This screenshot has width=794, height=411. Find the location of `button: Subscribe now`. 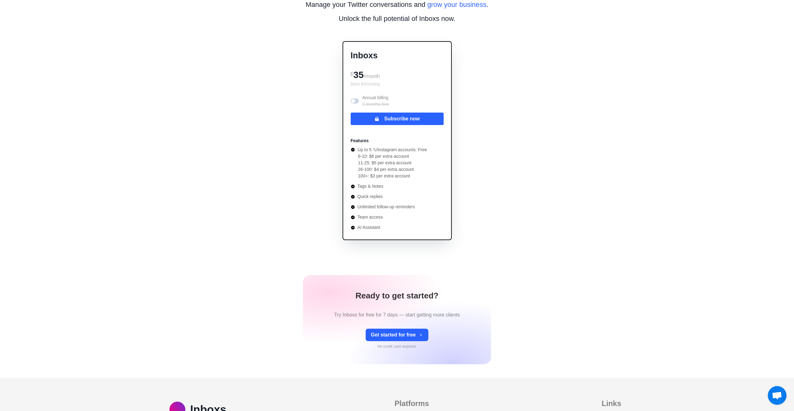

button: Subscribe now is located at coordinates (397, 119).